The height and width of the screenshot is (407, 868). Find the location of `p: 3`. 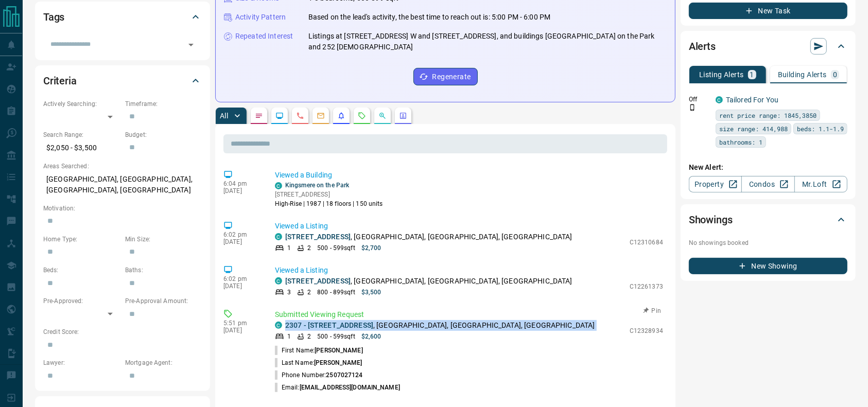

p: 3 is located at coordinates (289, 292).